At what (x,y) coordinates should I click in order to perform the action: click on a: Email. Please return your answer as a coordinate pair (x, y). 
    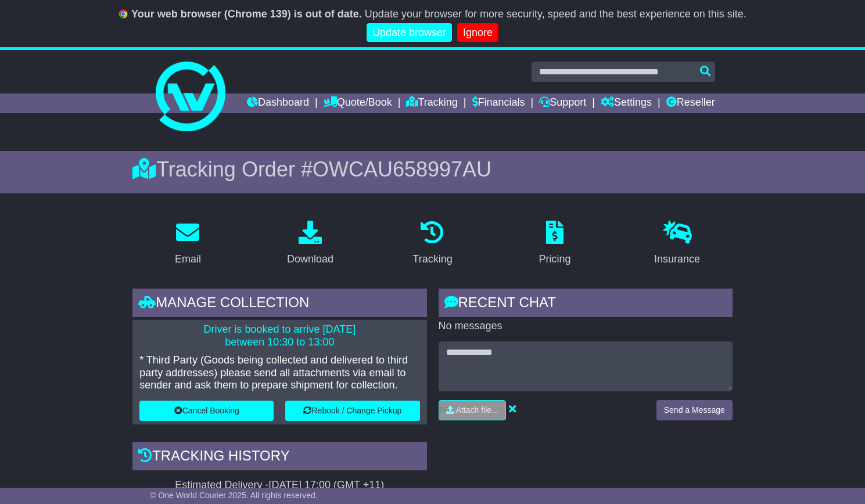
    Looking at the image, I should click on (188, 244).